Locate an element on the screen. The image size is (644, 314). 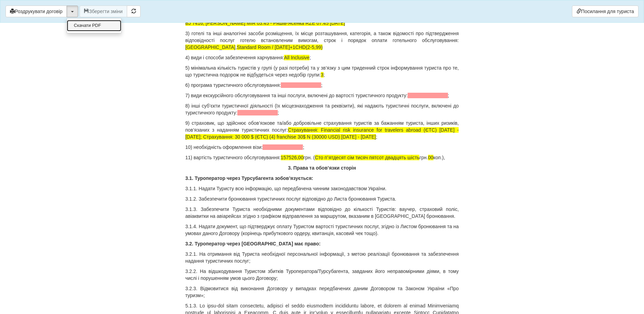
p: 11) вартість туристичного обслуговування: грн. ( грн. коп.), is located at coordinates (322, 158).